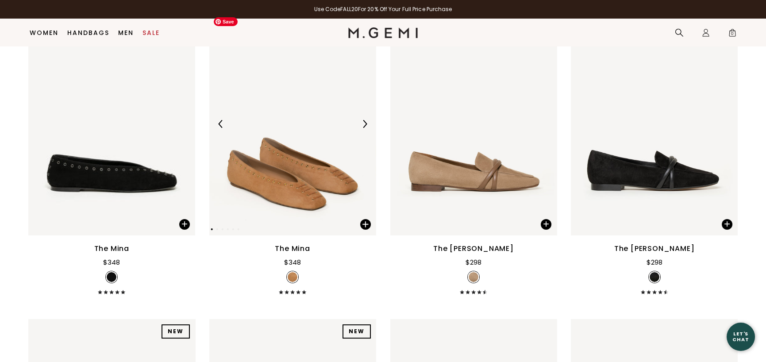 The height and width of the screenshot is (362, 766). I want to click on img: Previous Arrow, so click(221, 124).